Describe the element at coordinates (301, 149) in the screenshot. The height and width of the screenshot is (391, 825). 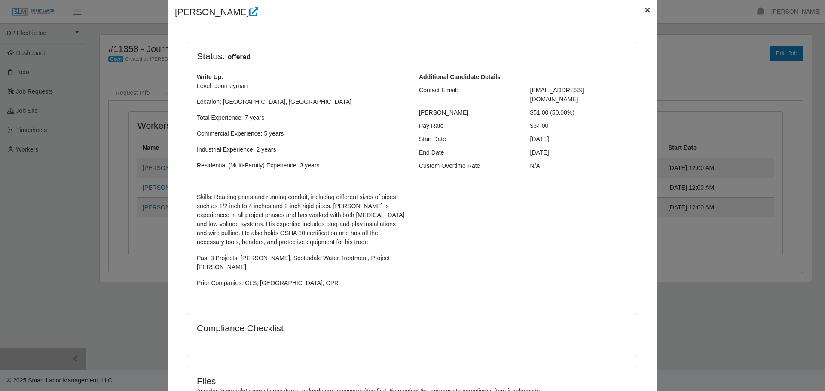
I see `p: Industrial Experience: 2 years` at that location.